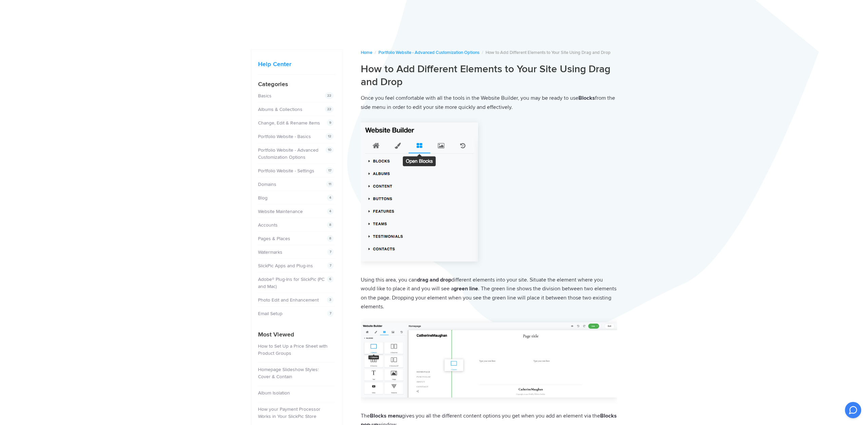 The image size is (868, 425). I want to click on a: Accounts, so click(268, 224).